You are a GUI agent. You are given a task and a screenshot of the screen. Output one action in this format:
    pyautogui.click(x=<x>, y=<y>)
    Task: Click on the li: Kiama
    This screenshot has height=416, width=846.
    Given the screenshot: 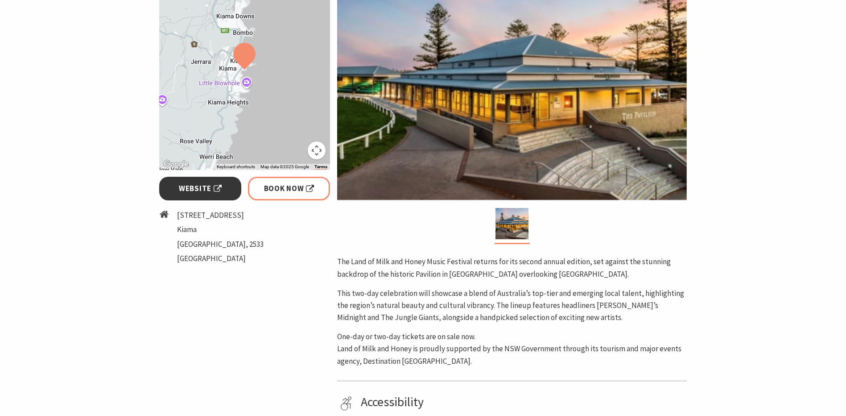 What is the action you would take?
    pyautogui.click(x=220, y=229)
    